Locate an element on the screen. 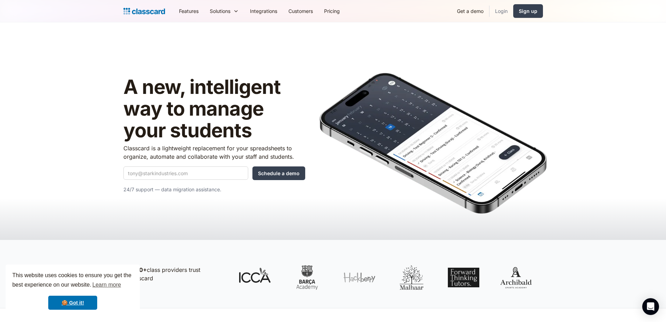 This screenshot has width=666, height=322. a: Logo is located at coordinates (144, 11).